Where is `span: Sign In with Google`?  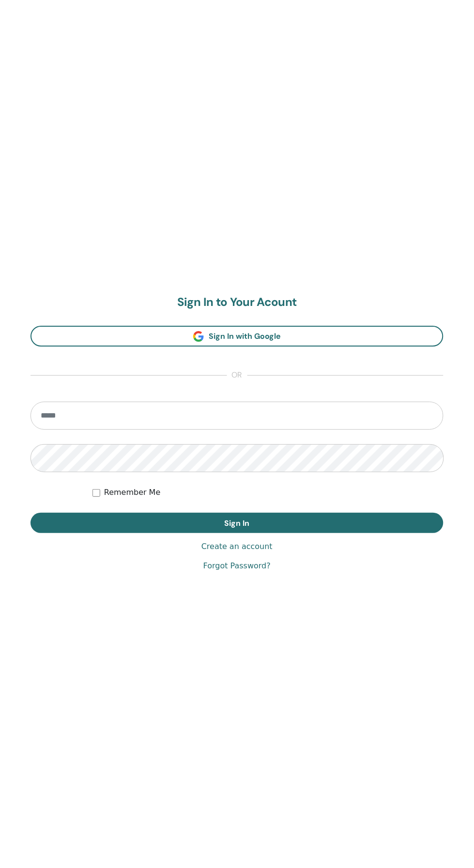
span: Sign In with Google is located at coordinates (245, 337).